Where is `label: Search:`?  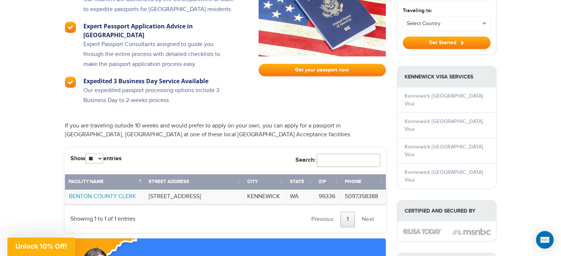
label: Search: is located at coordinates (338, 160).